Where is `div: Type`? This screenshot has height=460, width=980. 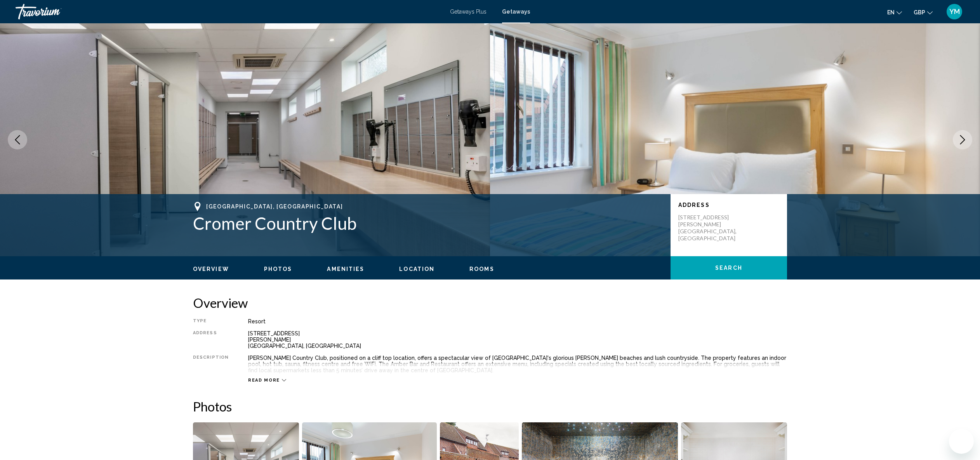 div: Type is located at coordinates (211, 321).